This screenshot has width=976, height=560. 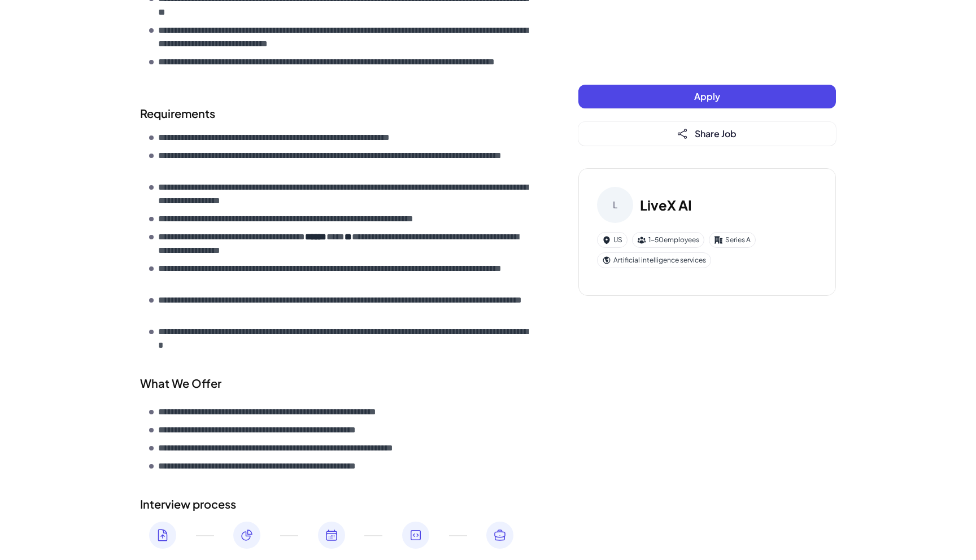 I want to click on h2: Interview process, so click(x=337, y=504).